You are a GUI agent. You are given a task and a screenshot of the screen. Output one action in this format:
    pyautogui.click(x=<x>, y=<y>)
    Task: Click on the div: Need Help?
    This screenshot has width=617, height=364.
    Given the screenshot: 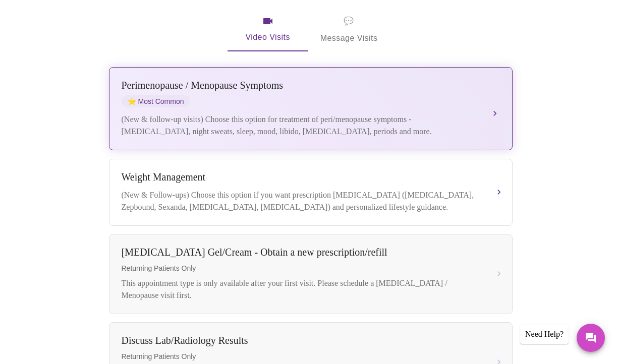 What is the action you would take?
    pyautogui.click(x=544, y=334)
    